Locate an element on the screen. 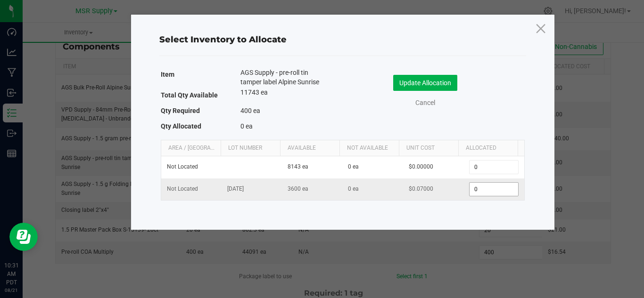 This screenshot has height=298, width=644. th: Allocated is located at coordinates (488, 148).